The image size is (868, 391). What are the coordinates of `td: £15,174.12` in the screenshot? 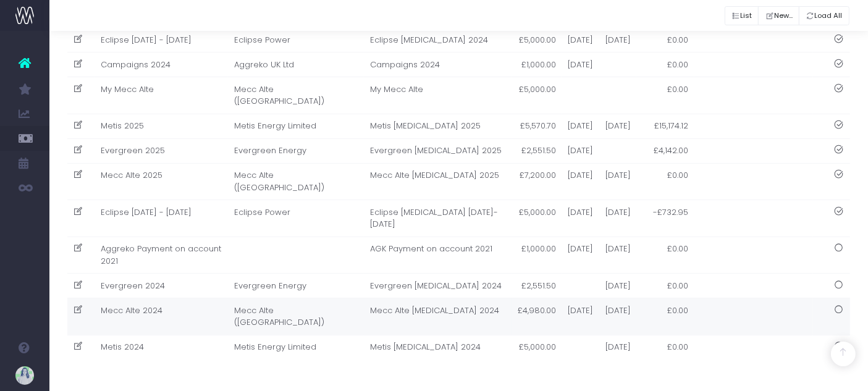 It's located at (665, 126).